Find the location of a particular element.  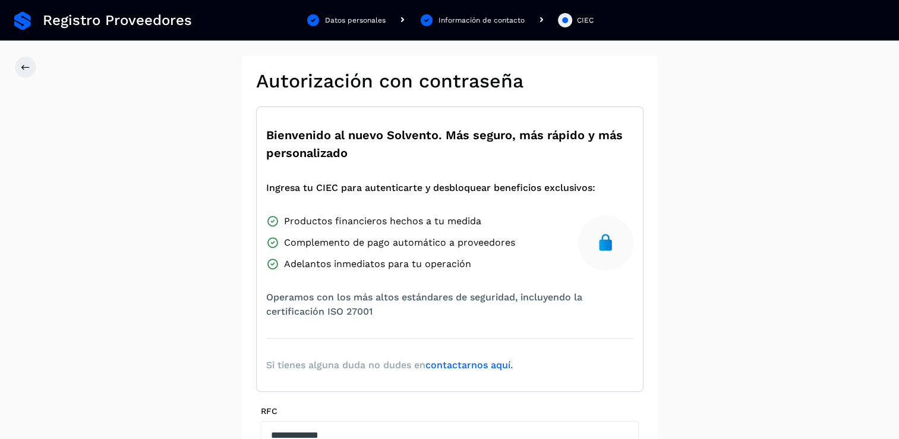

span: Bienvenido al nuevo Solvento. Más seguro, más rápido y más personalizado is located at coordinates (450, 144).